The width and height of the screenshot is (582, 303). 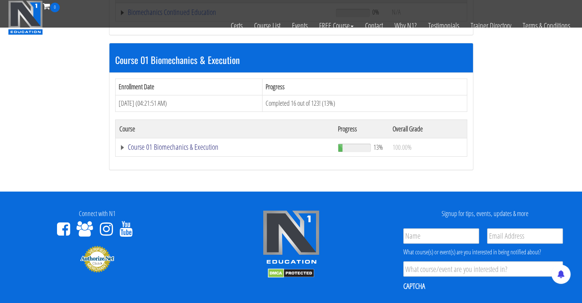 I want to click on a: Why N1?, so click(x=406, y=26).